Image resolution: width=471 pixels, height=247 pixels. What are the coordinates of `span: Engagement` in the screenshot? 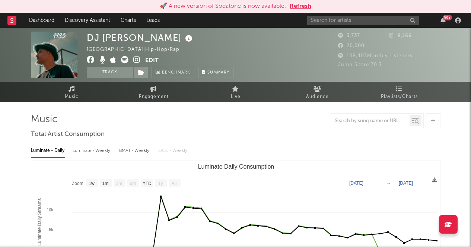 It's located at (154, 97).